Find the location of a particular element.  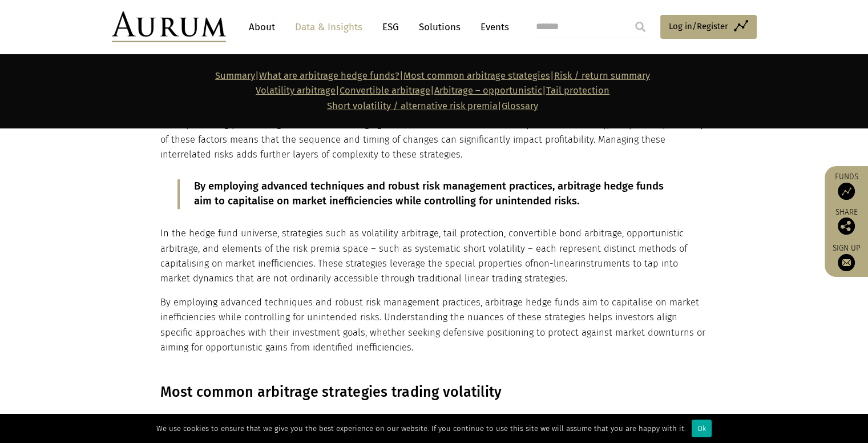

img: Access Funds is located at coordinates (846, 191).